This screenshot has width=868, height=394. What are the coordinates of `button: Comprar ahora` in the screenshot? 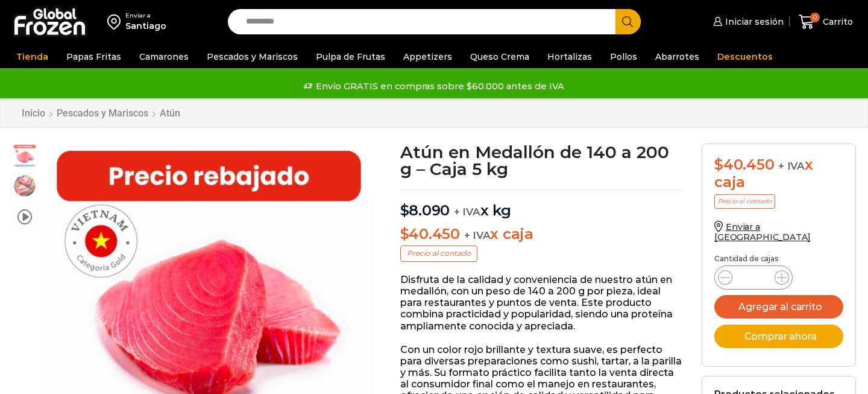 It's located at (779, 336).